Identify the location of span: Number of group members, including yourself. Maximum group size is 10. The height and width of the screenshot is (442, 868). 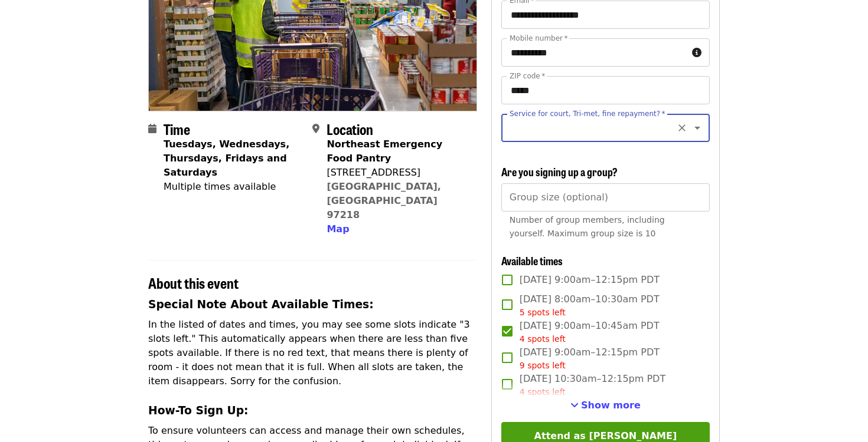
(587, 227).